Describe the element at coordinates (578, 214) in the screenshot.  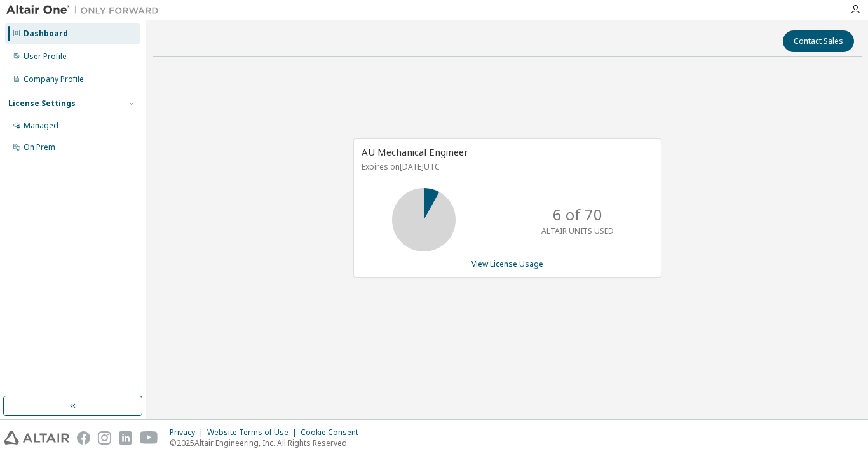
I see `p: 6 of 70` at that location.